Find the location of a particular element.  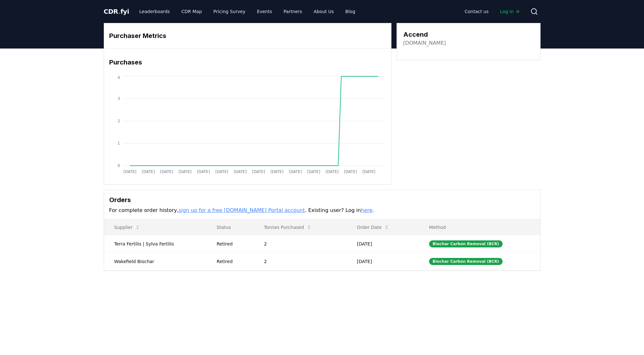

a: About Us is located at coordinates (323, 11).